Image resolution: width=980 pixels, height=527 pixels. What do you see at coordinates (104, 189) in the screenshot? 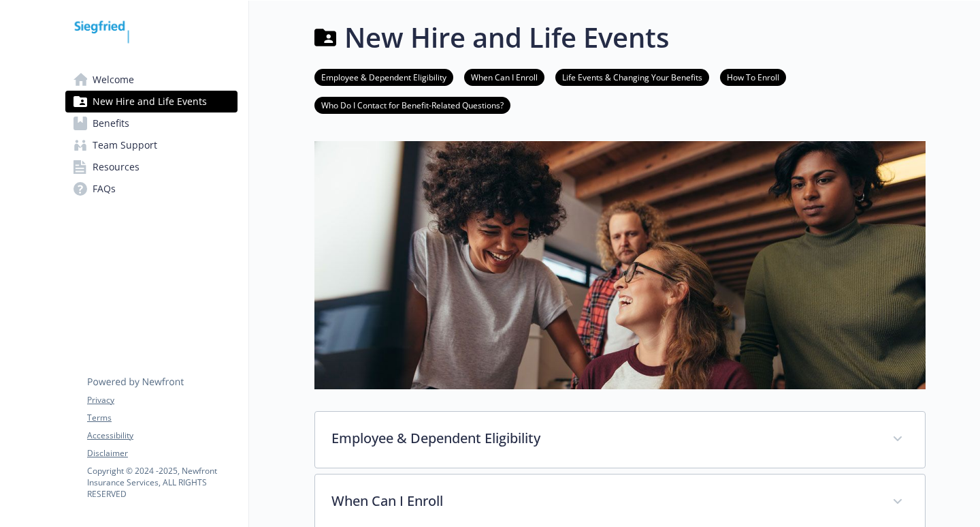
I see `span: FAQs` at bounding box center [104, 189].